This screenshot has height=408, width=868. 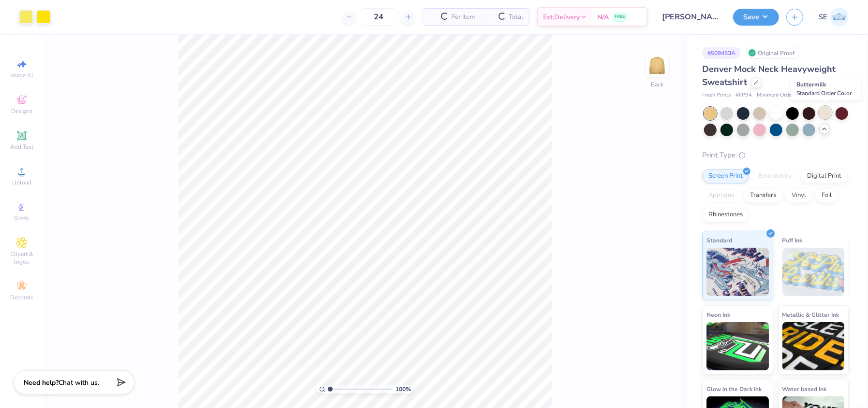 What do you see at coordinates (79, 382) in the screenshot?
I see `span: Chat with us.` at bounding box center [79, 382].